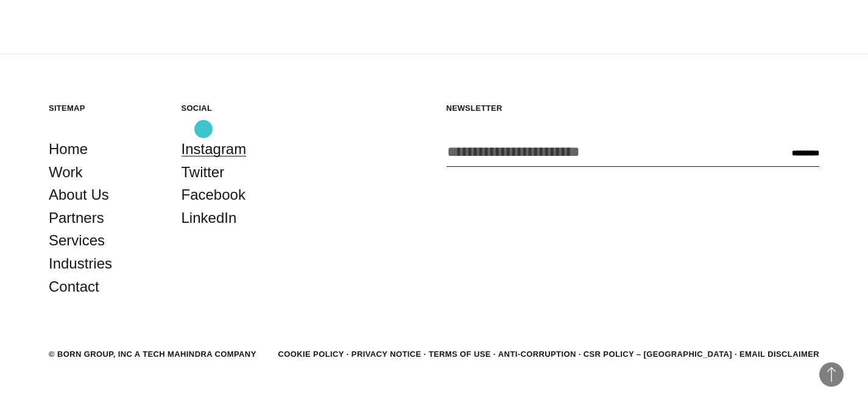 The image size is (868, 411). What do you see at coordinates (460, 354) in the screenshot?
I see `a: Terms of Use` at bounding box center [460, 354].